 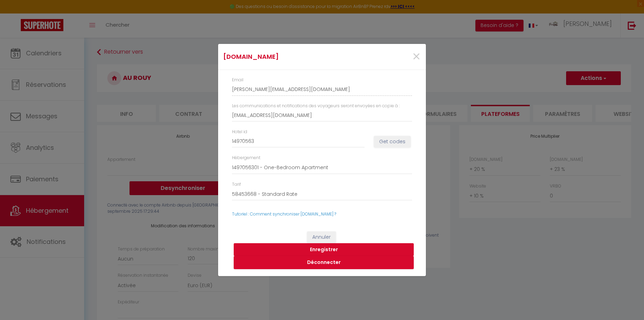 What do you see at coordinates (392, 142) in the screenshot?
I see `button: Get codes` at bounding box center [392, 142].